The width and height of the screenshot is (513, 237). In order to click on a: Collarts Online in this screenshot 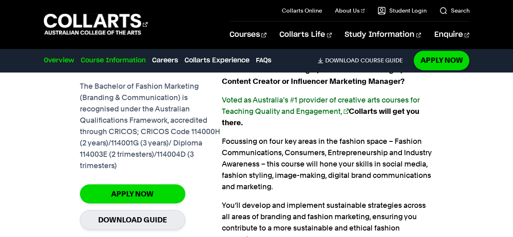, I will do `click(302, 11)`.